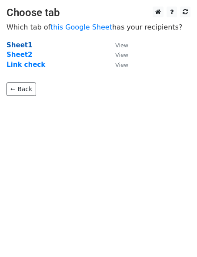  I want to click on p: Which tab of has your recipients?, so click(98, 27).